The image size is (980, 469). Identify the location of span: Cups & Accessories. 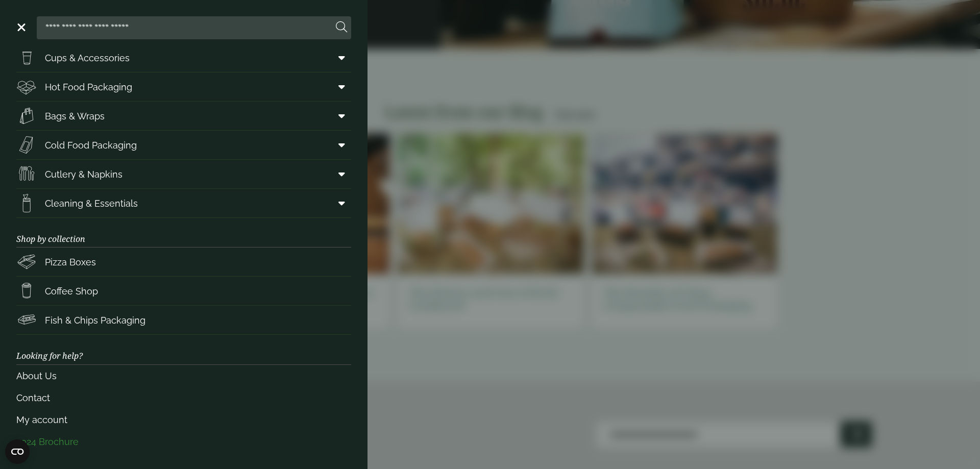
(87, 57).